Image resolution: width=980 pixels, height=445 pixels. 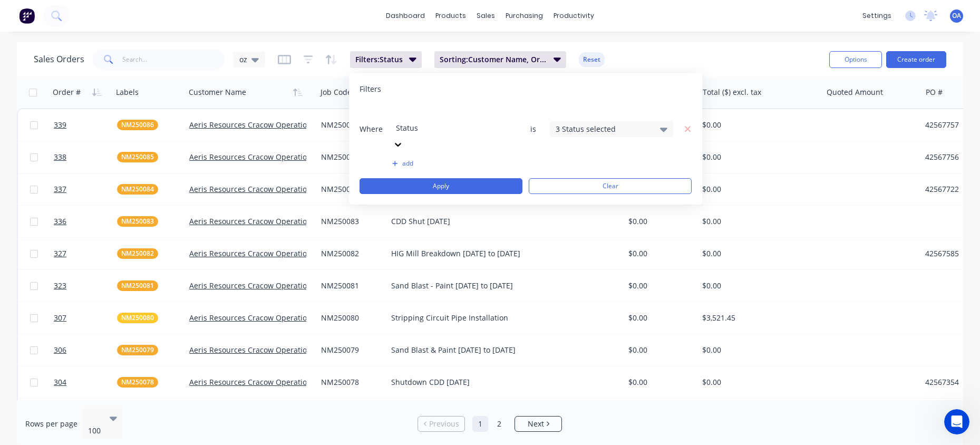 I want to click on div: Labels, so click(x=127, y=92).